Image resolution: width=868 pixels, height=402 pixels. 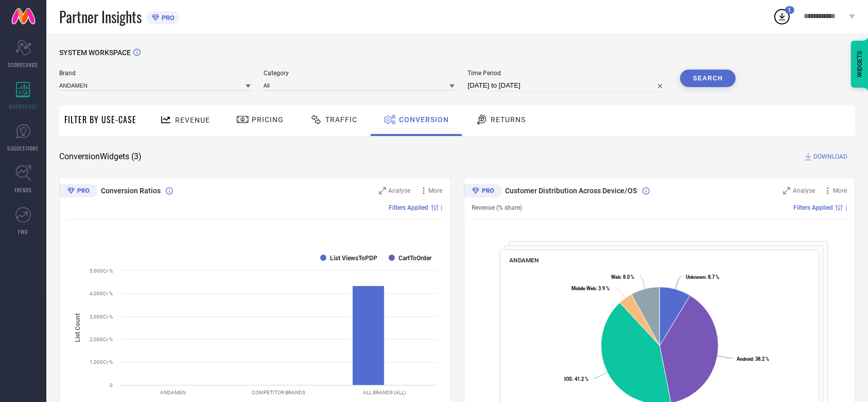 What do you see at coordinates (100, 119) in the screenshot?
I see `span: Filter By Use-Case` at bounding box center [100, 119].